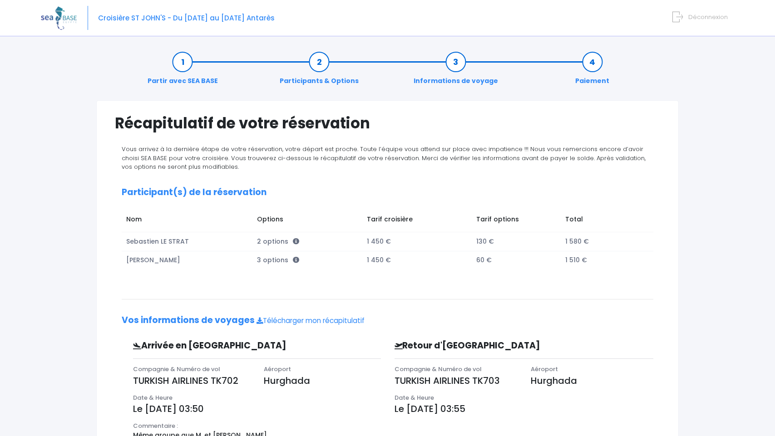 Image resolution: width=775 pixels, height=436 pixels. Describe the element at coordinates (182, 71) in the screenshot. I see `a: Partir avec SEA BASE` at that location.